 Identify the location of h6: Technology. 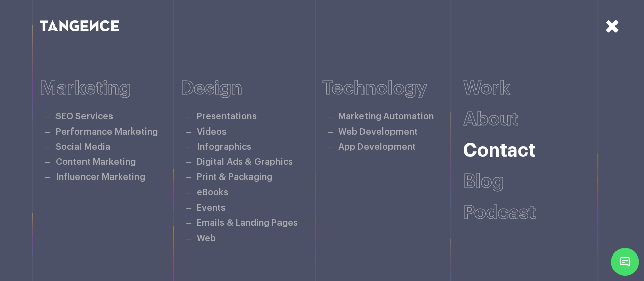
(393, 88).